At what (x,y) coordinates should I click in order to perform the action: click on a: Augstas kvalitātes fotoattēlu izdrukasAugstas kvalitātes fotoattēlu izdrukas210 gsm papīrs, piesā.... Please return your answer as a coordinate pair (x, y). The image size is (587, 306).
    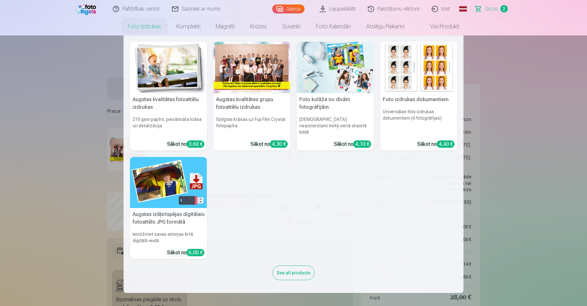
    Looking at the image, I should click on (168, 96).